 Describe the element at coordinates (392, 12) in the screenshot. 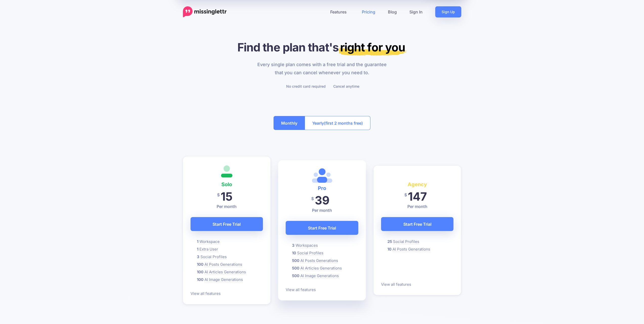

I see `a: Blog` at that location.